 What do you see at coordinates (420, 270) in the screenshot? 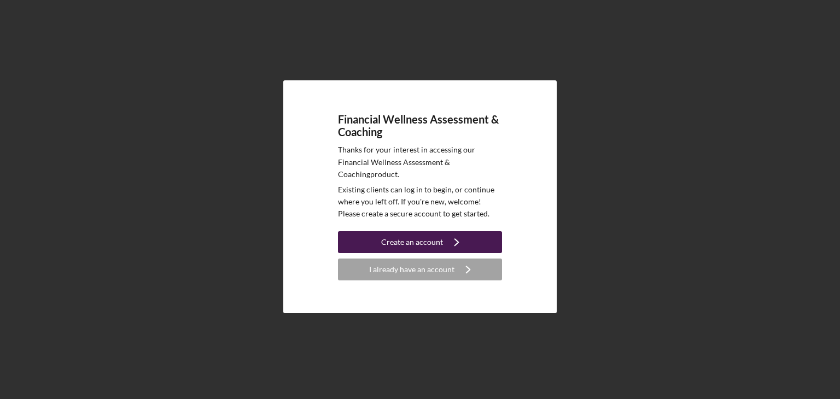
I see `a: I already have an account` at bounding box center [420, 270].